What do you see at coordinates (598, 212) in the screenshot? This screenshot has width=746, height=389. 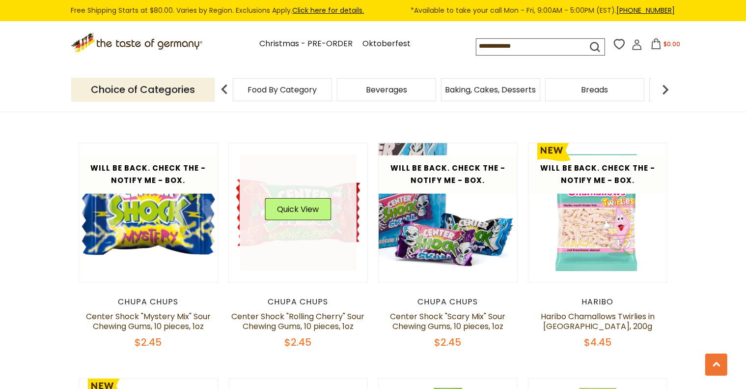 I see `img: Haribo Chamallows Twirlies in Bag, 200g` at bounding box center [598, 212].